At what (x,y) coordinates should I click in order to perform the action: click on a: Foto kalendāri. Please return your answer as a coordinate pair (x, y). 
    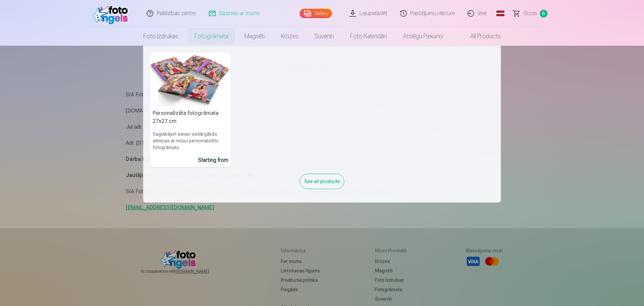
    Looking at the image, I should click on (368, 36).